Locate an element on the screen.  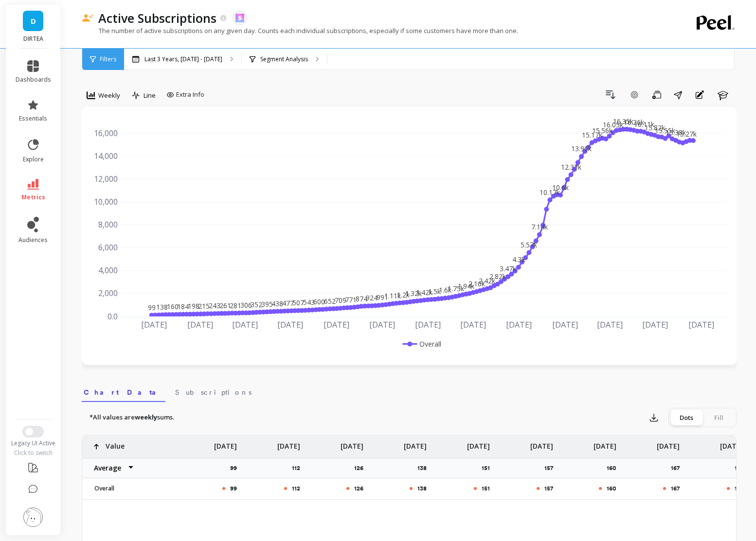
img: profile picture is located at coordinates (33, 517).